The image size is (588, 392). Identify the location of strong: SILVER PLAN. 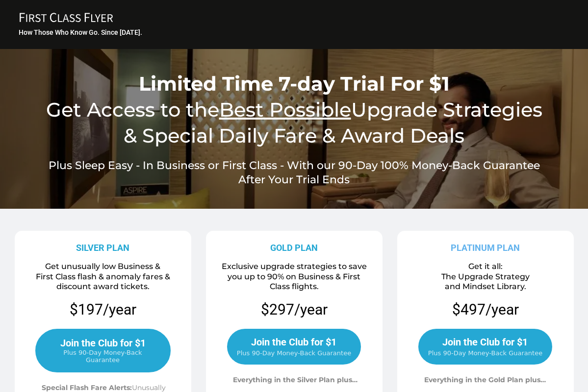
(102, 248).